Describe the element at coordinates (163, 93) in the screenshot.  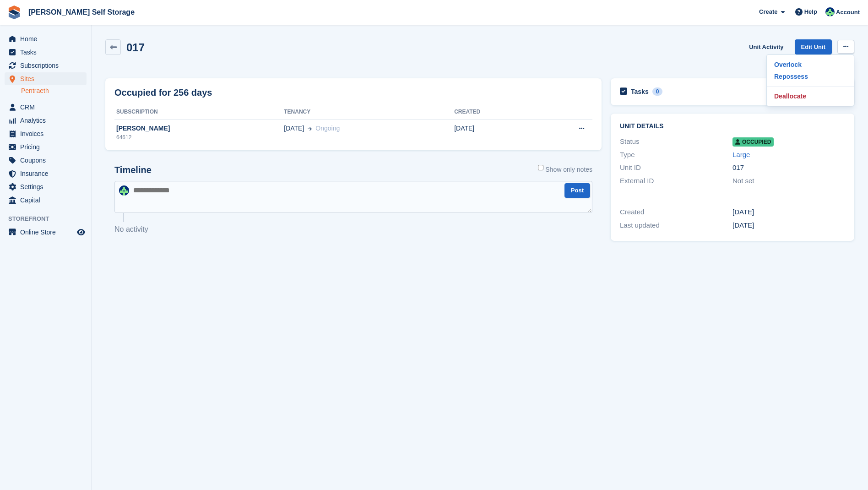
I see `h2: Occupied for 256 days` at that location.